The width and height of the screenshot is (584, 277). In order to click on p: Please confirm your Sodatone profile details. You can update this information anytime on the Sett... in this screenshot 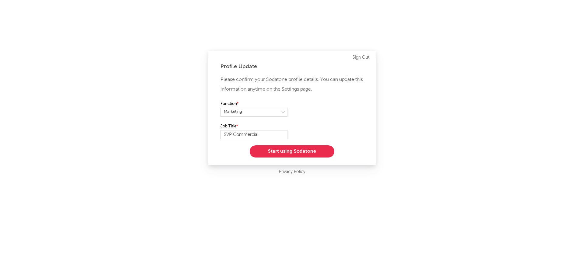, I will do `click(292, 85)`.